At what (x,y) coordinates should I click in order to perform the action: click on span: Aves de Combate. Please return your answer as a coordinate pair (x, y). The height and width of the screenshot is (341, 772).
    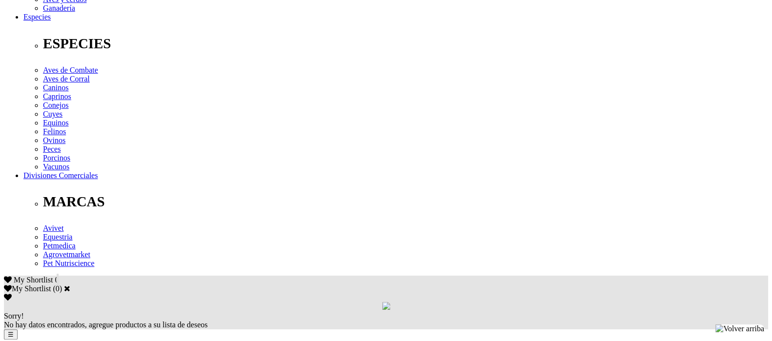
    Looking at the image, I should click on (70, 70).